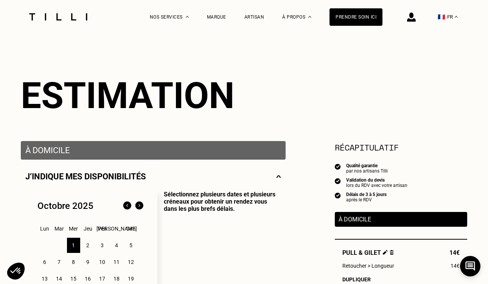 The width and height of the screenshot is (488, 284). What do you see at coordinates (58, 17) in the screenshot?
I see `a: Logo du service de couturière Tilli` at bounding box center [58, 17].